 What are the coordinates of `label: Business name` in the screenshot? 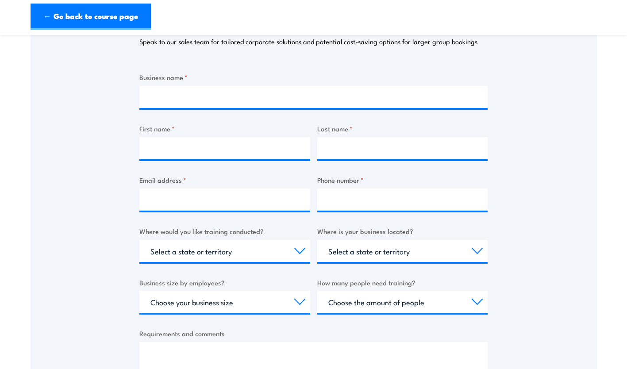 It's located at (313, 77).